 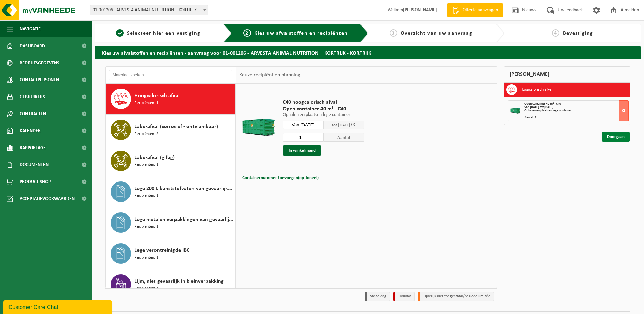 What do you see at coordinates (270, 75) in the screenshot?
I see `div: Keuze recipiënt en planning` at bounding box center [270, 75].